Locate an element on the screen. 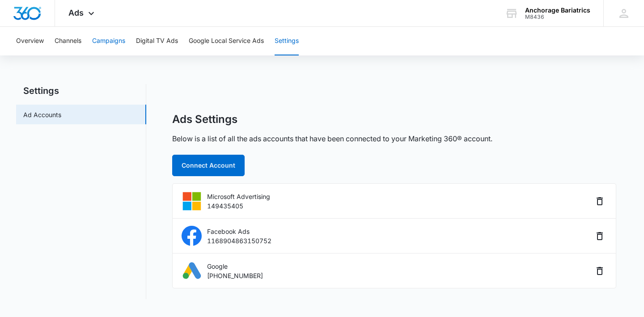  h1: Ads Settings is located at coordinates (205, 119).